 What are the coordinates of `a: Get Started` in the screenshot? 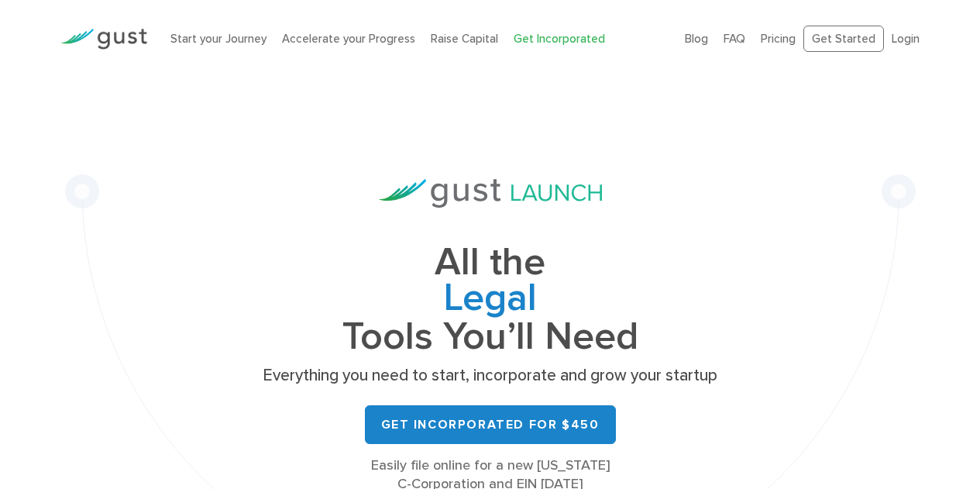 It's located at (844, 39).